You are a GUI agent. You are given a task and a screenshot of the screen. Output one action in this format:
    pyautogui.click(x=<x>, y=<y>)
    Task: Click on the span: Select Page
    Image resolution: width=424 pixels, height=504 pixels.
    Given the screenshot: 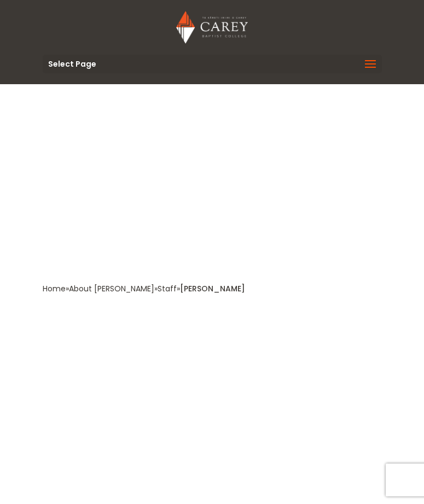 What is the action you would take?
    pyautogui.click(x=72, y=64)
    